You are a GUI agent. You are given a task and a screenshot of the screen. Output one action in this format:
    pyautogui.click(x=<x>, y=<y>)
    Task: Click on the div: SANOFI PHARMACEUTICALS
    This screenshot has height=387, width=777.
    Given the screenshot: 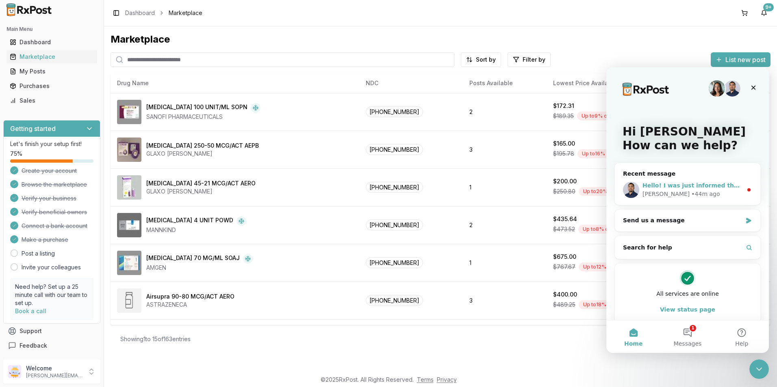 What is the action you would take?
    pyautogui.click(x=203, y=117)
    